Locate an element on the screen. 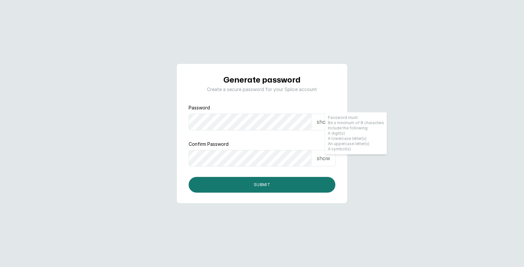  li: A symbol(s) is located at coordinates (356, 149).